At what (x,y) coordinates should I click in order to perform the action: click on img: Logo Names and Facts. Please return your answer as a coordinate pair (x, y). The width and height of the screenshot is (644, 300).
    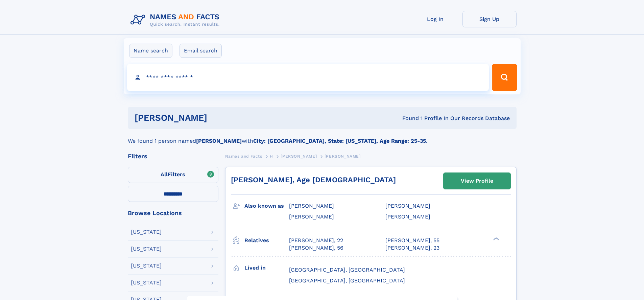
    Looking at the image, I should click on (177, 20).